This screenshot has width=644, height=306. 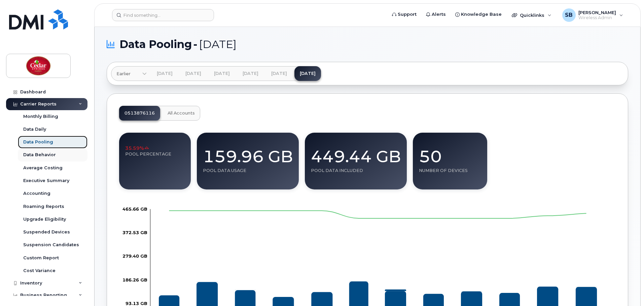 What do you see at coordinates (247, 171) in the screenshot?
I see `div: Pool data usage` at bounding box center [247, 171].